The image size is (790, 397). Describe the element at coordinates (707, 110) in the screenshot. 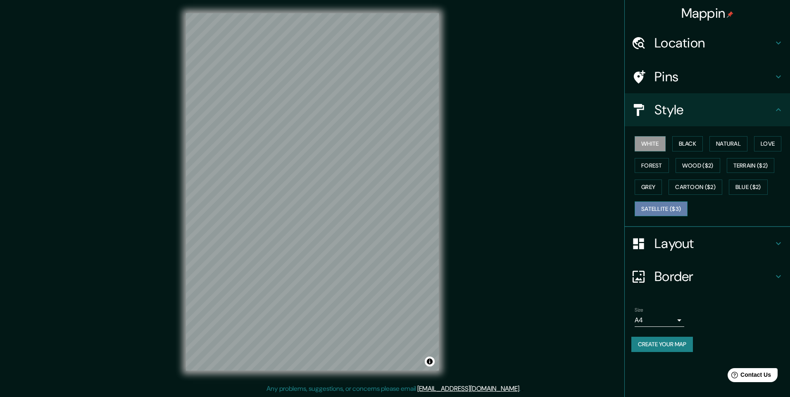

I see `div: Style` at that location.